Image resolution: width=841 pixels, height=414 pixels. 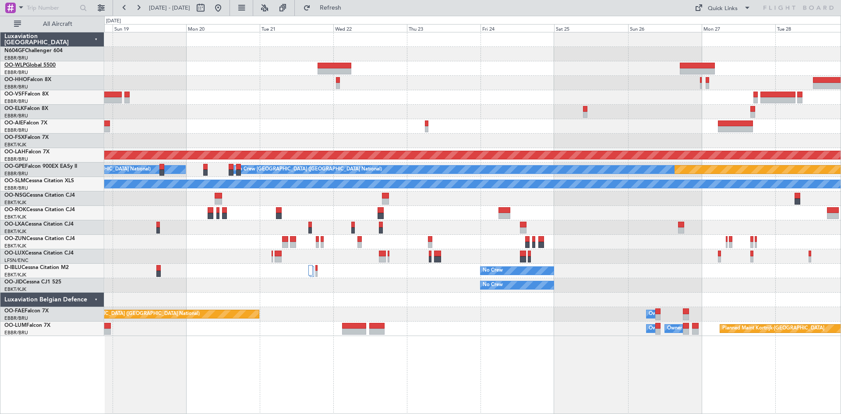 What do you see at coordinates (39, 239) in the screenshot?
I see `a: OO-ZUNCessna Citation CJ4` at bounding box center [39, 239].